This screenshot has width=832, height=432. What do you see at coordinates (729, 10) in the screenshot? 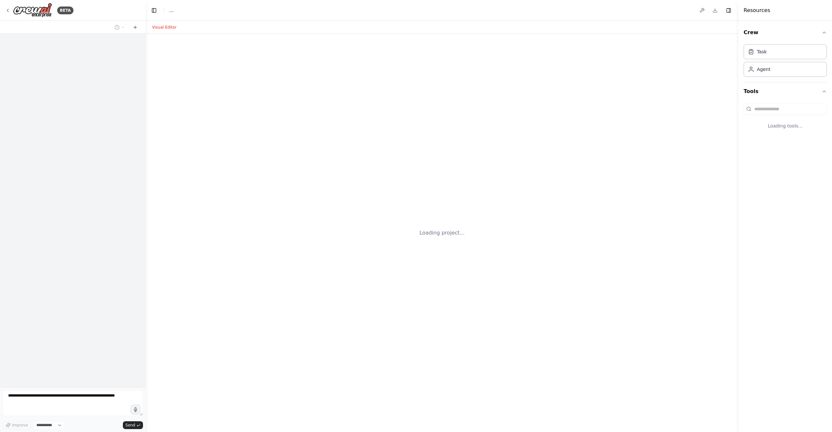
I see `button: Hide right sidebar` at bounding box center [729, 10].